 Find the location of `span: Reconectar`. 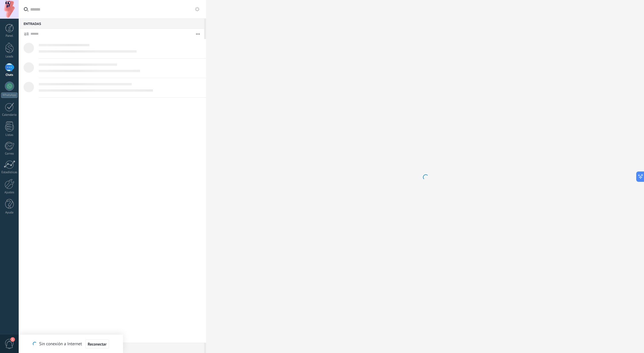

span: Reconectar is located at coordinates (97, 344).